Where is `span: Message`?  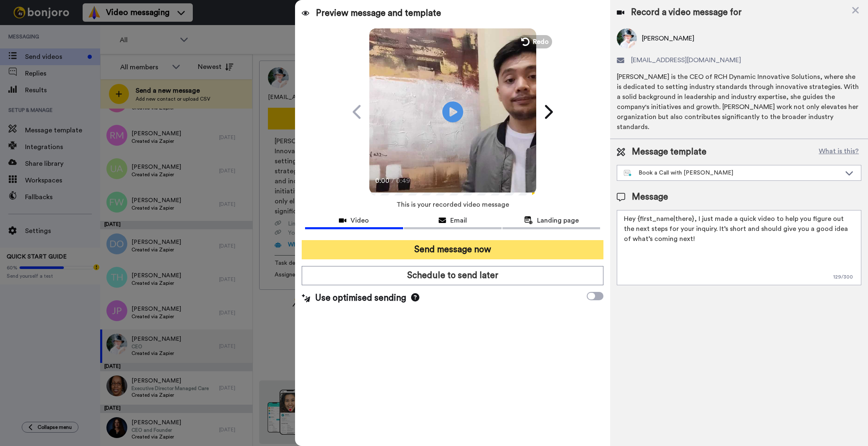 span: Message is located at coordinates (649, 198).